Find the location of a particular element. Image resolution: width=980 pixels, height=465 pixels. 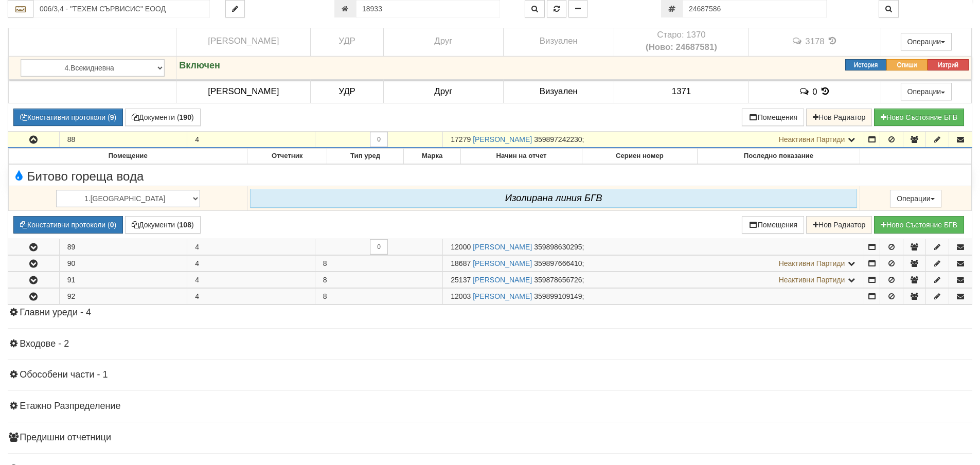

td: 88 is located at coordinates (123, 140).